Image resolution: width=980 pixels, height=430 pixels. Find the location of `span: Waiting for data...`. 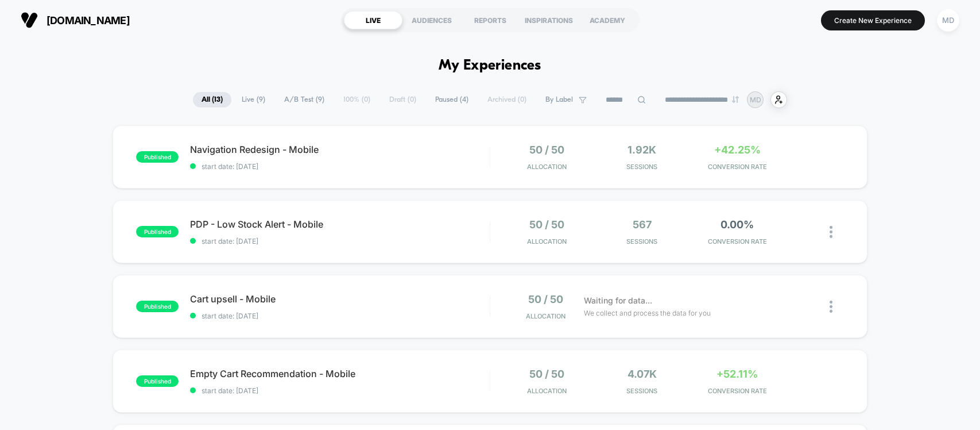

span: Waiting for data... is located at coordinates (618, 301).